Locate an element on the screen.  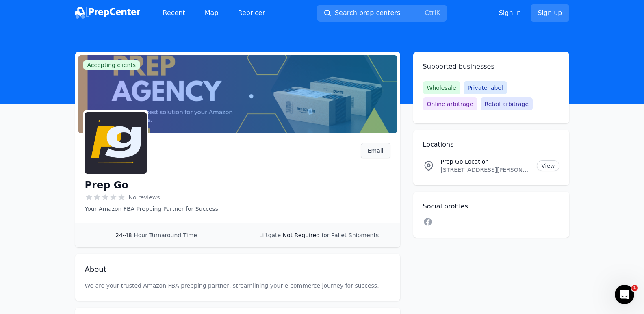
kbd: Ctrl is located at coordinates (431, 13).